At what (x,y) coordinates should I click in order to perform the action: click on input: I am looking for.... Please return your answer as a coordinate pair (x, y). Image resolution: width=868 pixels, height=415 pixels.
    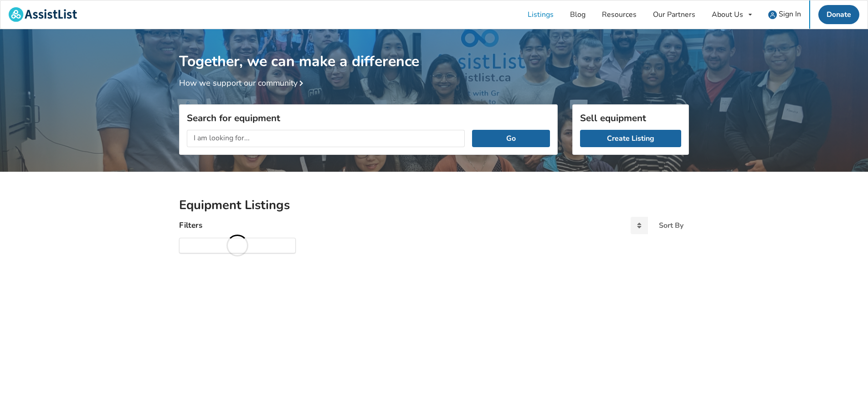
    Looking at the image, I should click on (326, 138).